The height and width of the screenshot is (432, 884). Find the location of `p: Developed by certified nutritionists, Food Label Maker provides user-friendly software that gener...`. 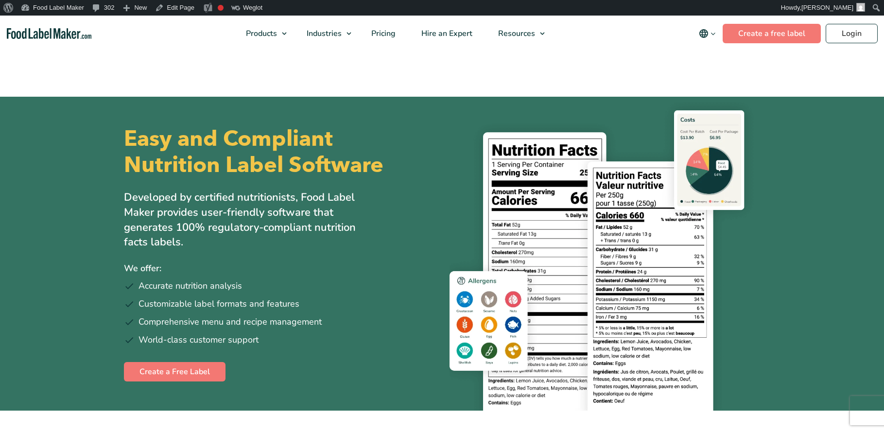

p: Developed by certified nutritionists, Food Label Maker provides user-friendly software that gener... is located at coordinates (250, 220).